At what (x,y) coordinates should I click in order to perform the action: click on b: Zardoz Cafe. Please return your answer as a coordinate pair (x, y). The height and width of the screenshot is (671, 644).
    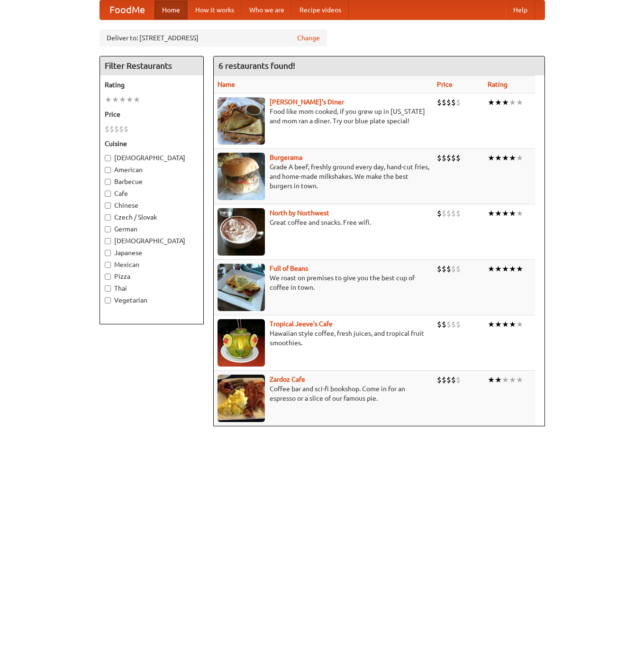
    Looking at the image, I should click on (287, 379).